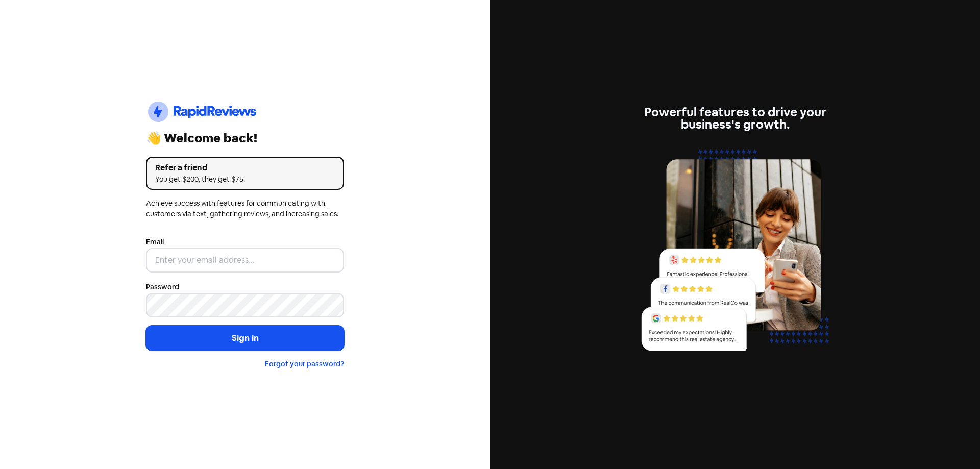 This screenshot has width=980, height=469. What do you see at coordinates (245, 260) in the screenshot?
I see `input: Enter your email address...` at bounding box center [245, 260].